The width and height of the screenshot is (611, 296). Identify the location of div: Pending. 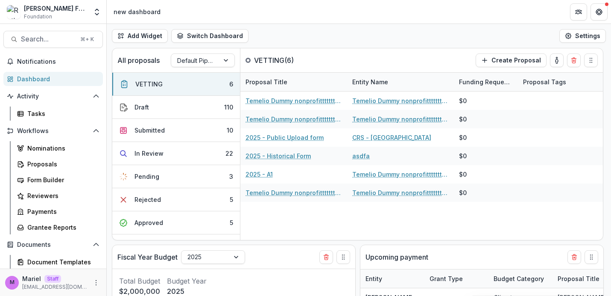
(147, 176).